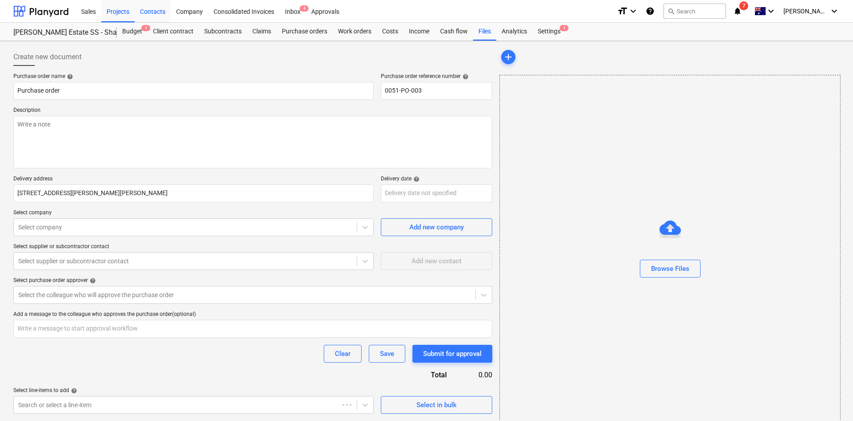 This screenshot has height=421, width=853. Describe the element at coordinates (454, 32) in the screenshot. I see `a: Cash flow` at that location.